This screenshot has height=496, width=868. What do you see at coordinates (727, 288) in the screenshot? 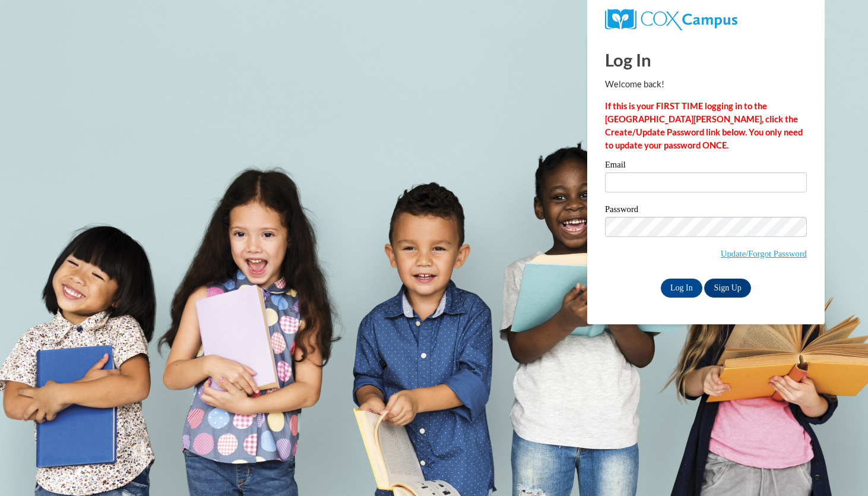
I see `a: Sign Up` at bounding box center [727, 288].